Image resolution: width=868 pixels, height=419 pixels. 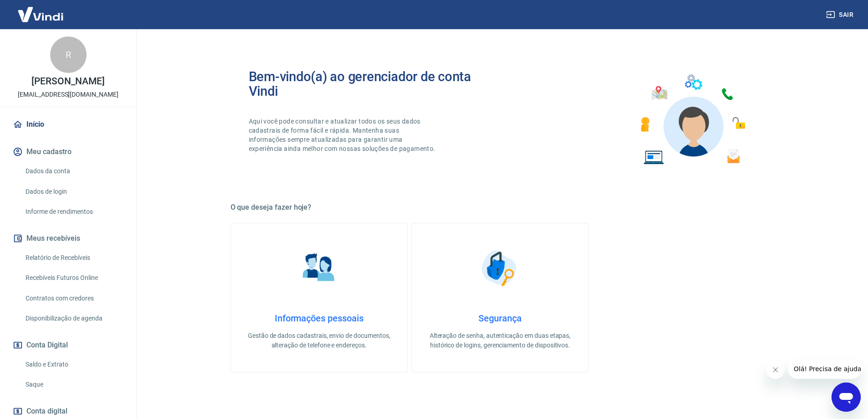 I want to click on button: Sair, so click(x=840, y=15).